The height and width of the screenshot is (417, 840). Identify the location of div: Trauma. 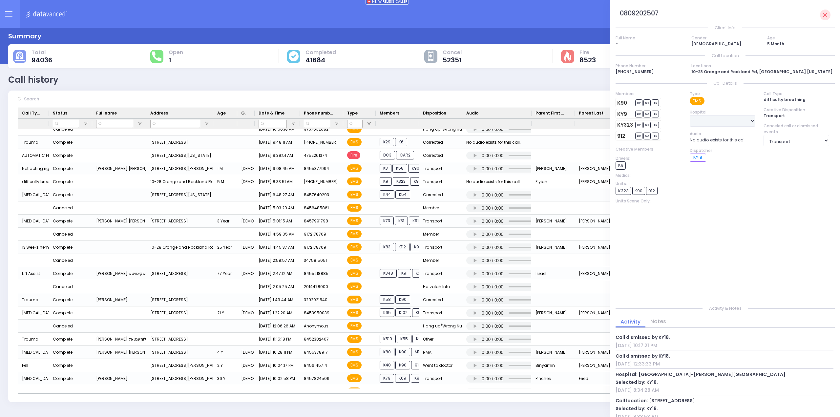
(33, 339).